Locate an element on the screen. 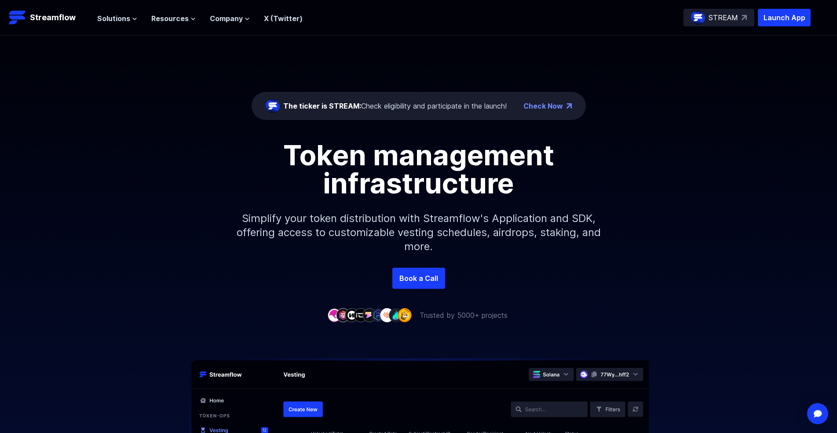  p: STREAM is located at coordinates (723, 18).